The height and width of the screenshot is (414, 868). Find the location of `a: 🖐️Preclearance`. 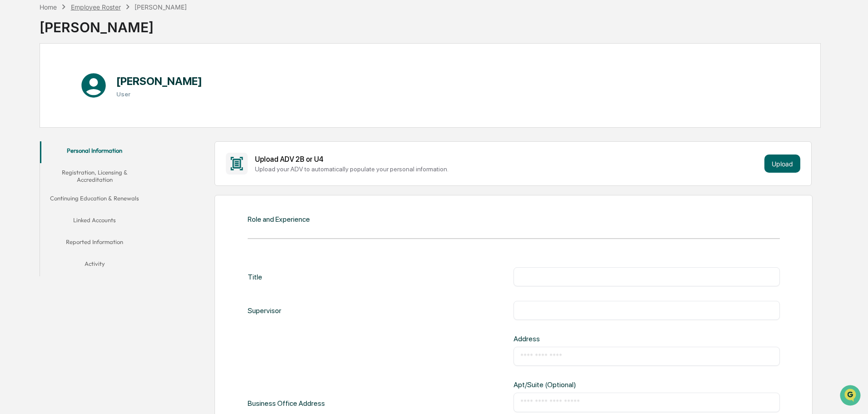

a: 🖐️Preclearance is located at coordinates (34, 119).